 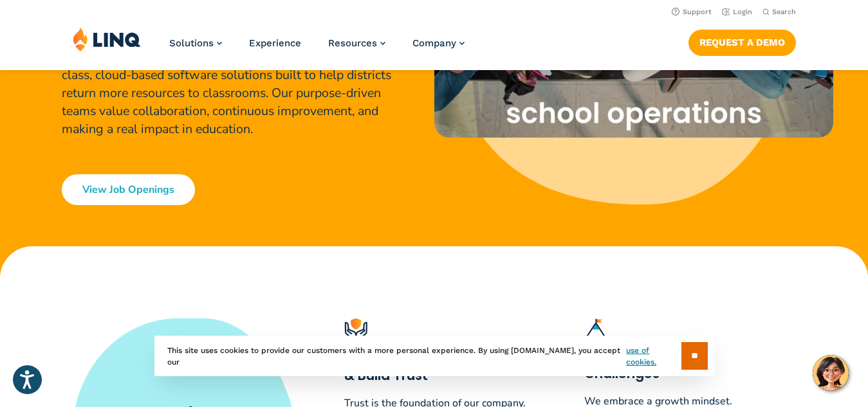 What do you see at coordinates (438, 43) in the screenshot?
I see `a: Company` at bounding box center [438, 43].